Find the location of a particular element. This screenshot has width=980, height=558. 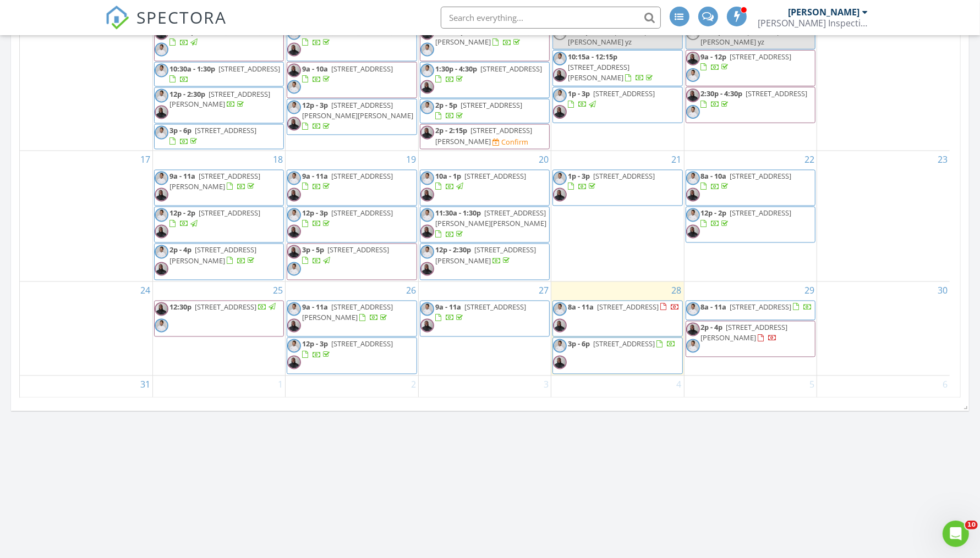

span: 12p - 2p is located at coordinates (182, 213).